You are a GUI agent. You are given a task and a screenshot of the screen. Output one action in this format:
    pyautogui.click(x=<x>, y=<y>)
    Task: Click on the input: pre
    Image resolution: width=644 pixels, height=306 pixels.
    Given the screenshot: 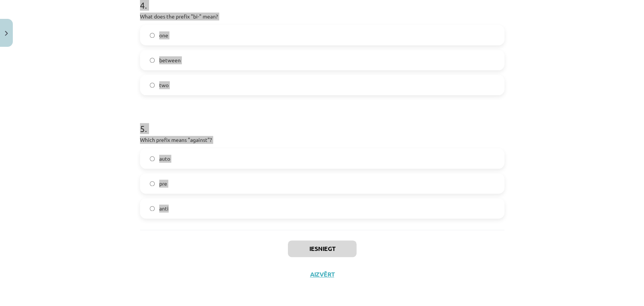 What is the action you would take?
    pyautogui.click(x=152, y=184)
    